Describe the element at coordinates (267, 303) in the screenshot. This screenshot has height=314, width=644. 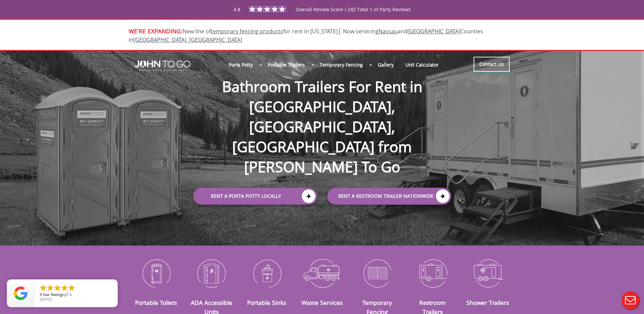
I see `a: Portable Sinks` at that location.